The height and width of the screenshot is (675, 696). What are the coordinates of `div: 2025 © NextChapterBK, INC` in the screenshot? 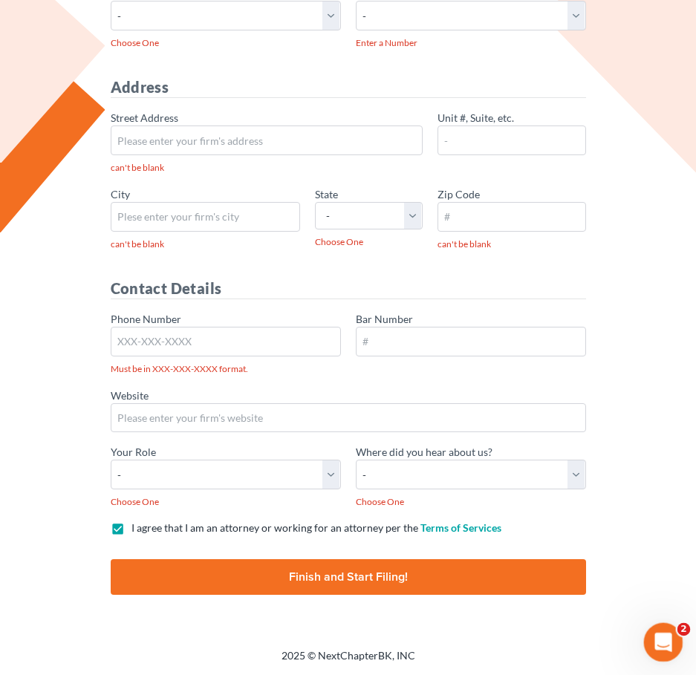 It's located at (348, 662).